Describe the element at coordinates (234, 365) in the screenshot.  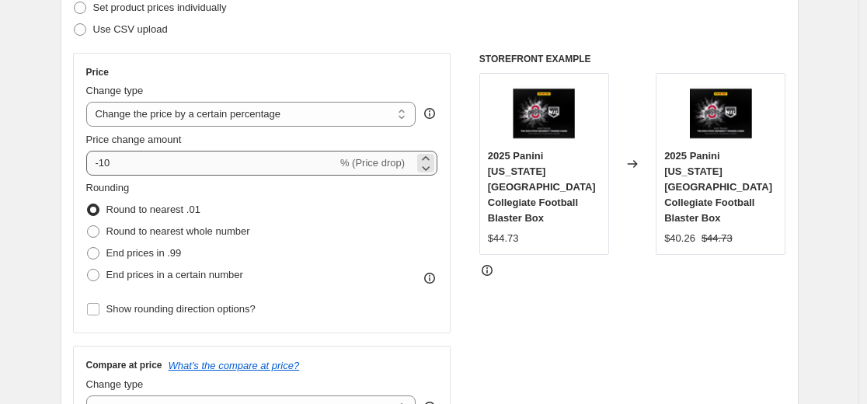
I see `i: What's the compare at price?` at that location.